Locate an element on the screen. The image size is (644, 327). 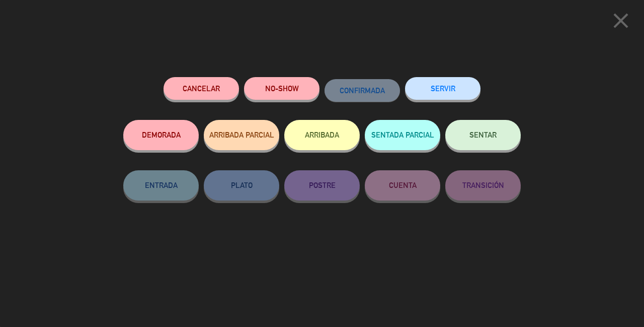
button: ARRIBADA is located at coordinates (322, 135).